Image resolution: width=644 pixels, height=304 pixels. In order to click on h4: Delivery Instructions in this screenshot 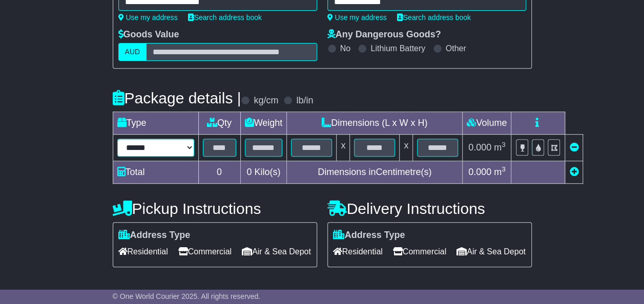, I will do `click(429, 208)`.